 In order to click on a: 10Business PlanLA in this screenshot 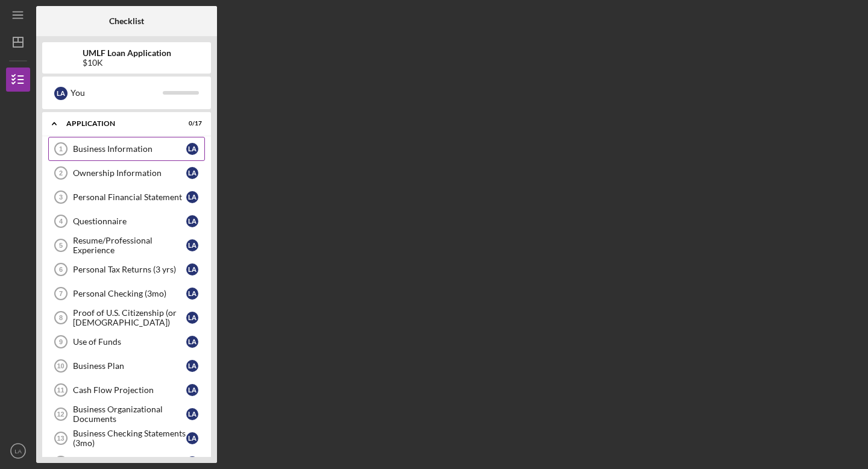, I will do `click(127, 366)`.